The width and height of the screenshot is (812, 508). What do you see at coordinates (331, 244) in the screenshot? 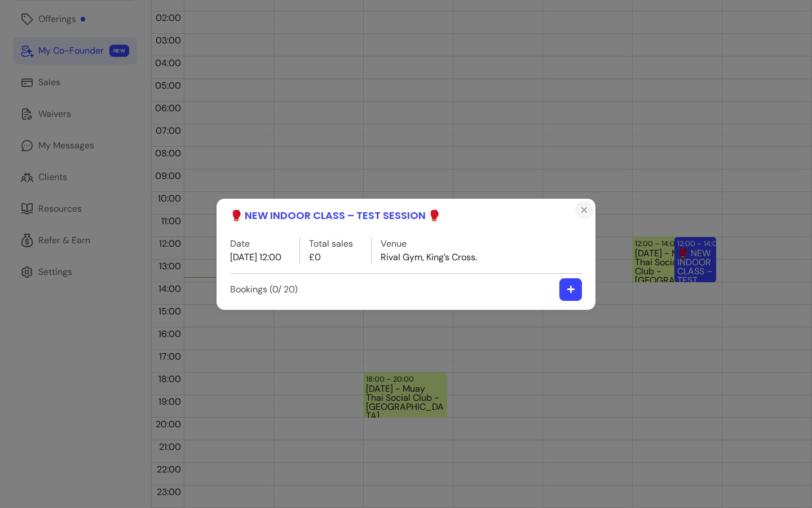
I see `label: Total sales` at bounding box center [331, 244].